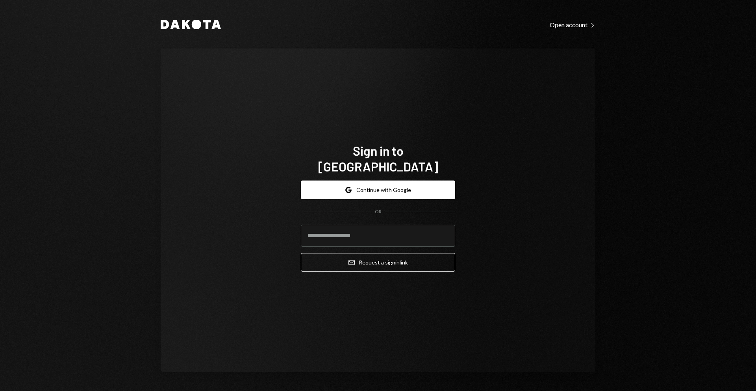 The height and width of the screenshot is (391, 756). I want to click on div: OR, so click(378, 212).